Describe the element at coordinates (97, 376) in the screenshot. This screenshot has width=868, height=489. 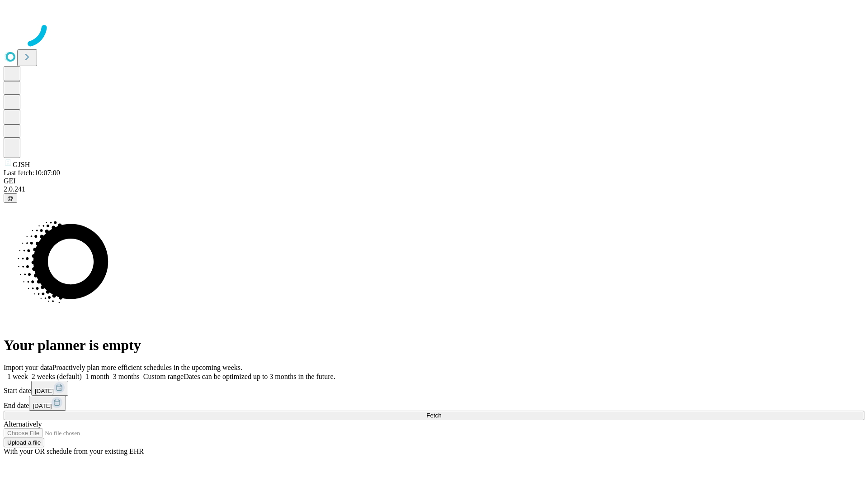
I see `span: 1 month` at that location.